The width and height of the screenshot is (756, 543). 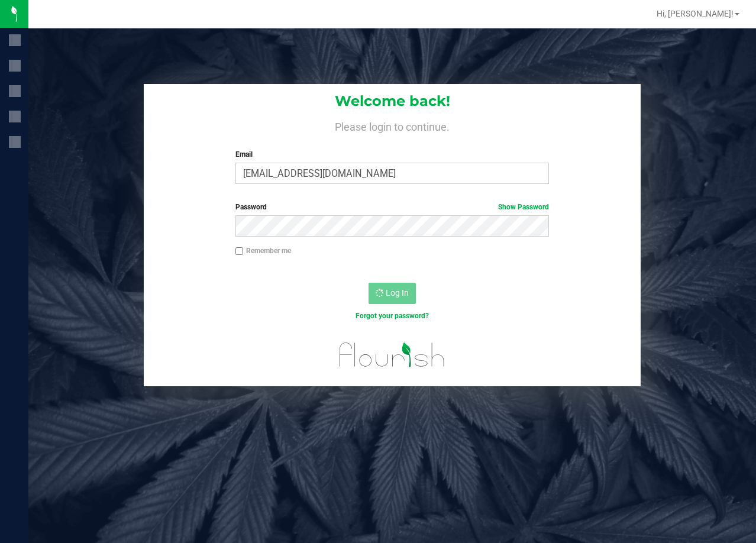 What do you see at coordinates (240, 251) in the screenshot?
I see `input: Remember me` at bounding box center [240, 251].